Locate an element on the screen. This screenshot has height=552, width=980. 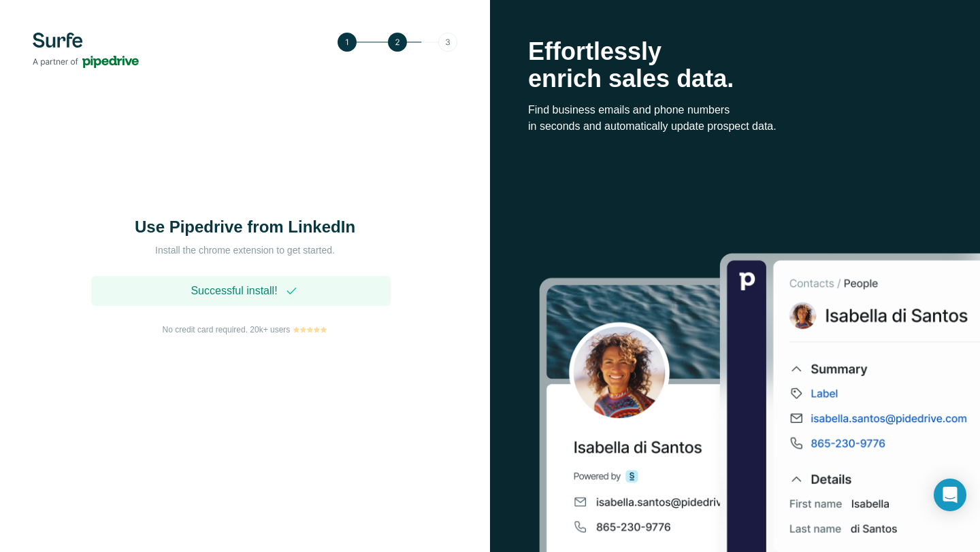
p: in seconds and automatically update prospect data. is located at coordinates (735, 126).